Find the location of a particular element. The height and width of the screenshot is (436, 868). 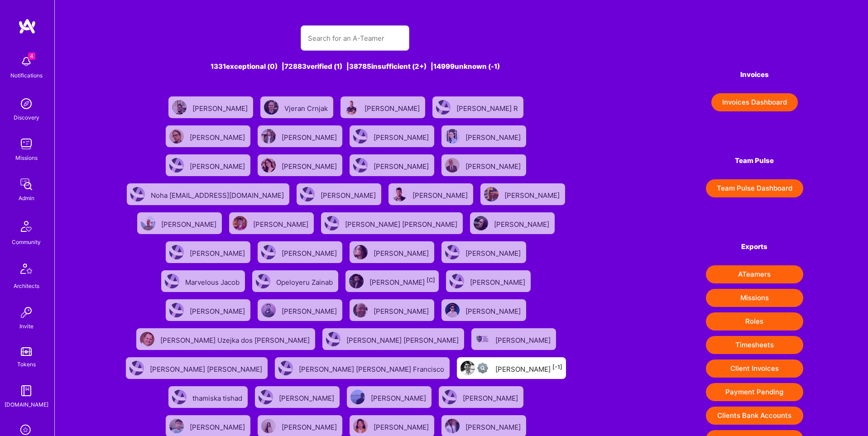

img: Community is located at coordinates (26, 226).